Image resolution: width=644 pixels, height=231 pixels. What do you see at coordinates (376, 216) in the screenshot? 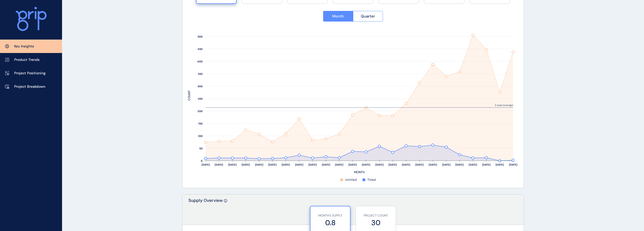
I see `p: PROJECT COUNT` at bounding box center [376, 216].